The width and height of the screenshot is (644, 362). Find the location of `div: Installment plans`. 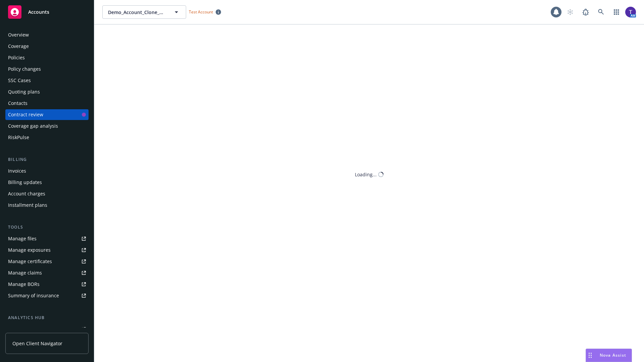

div: Installment plans is located at coordinates (28, 205).